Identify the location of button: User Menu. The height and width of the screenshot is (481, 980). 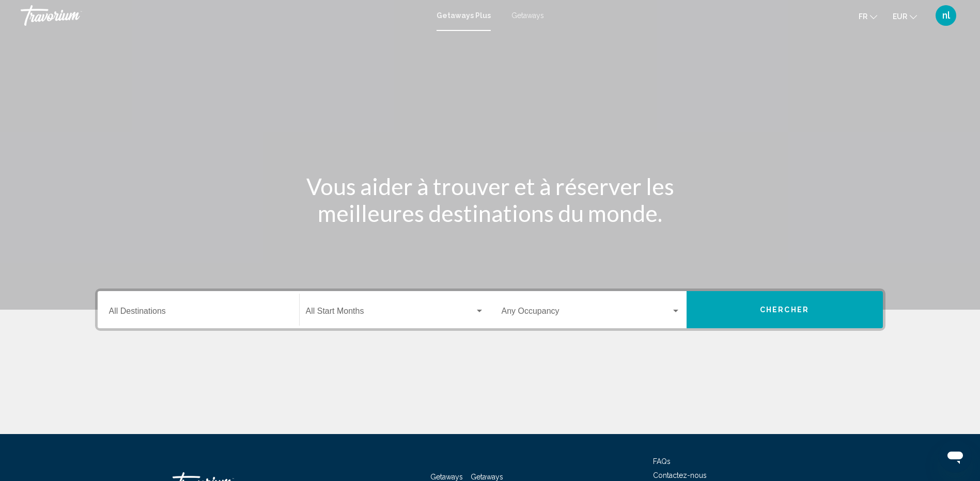
(947, 16).